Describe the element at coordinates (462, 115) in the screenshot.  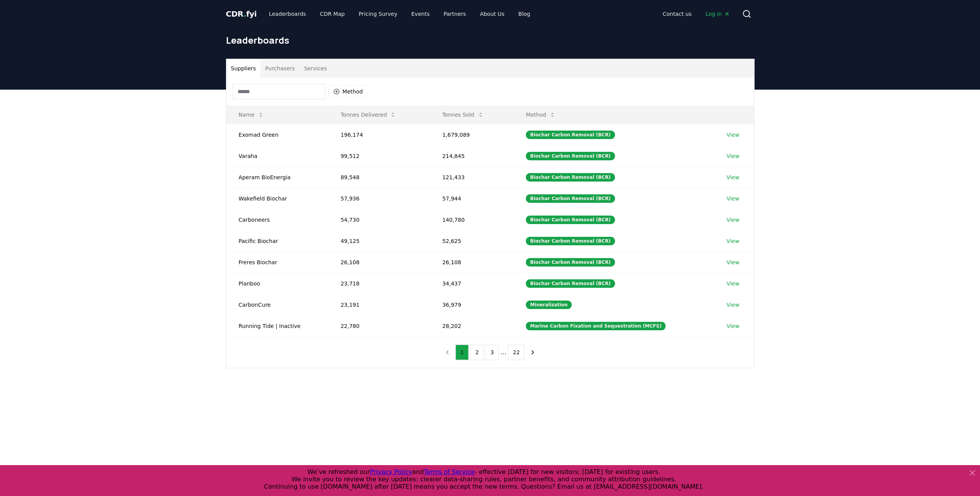
I see `button: Tonnes Sold` at that location.